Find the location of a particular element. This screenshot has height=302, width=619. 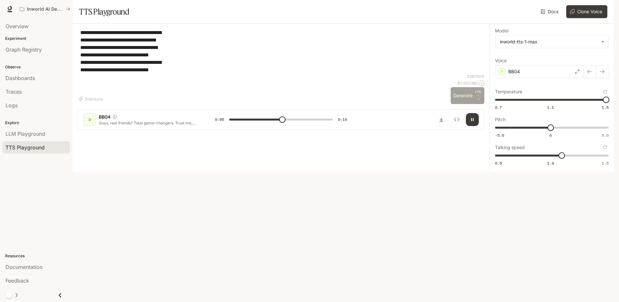

span: -5.0 is located at coordinates (500, 135).